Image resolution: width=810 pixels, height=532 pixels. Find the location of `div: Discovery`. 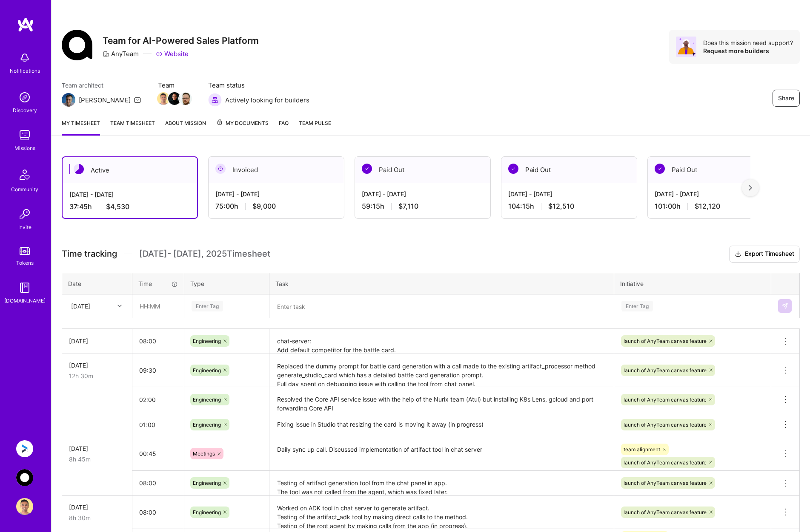

div: Discovery is located at coordinates (25, 110).